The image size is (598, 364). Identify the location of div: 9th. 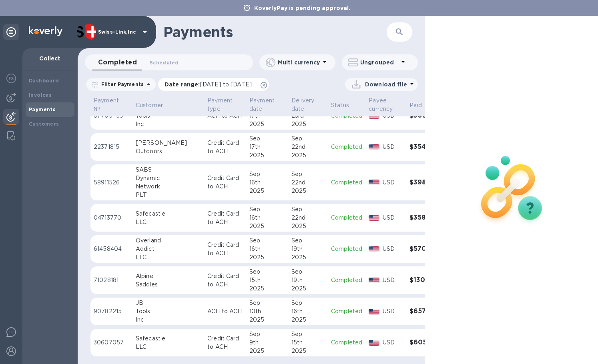
(267, 342).